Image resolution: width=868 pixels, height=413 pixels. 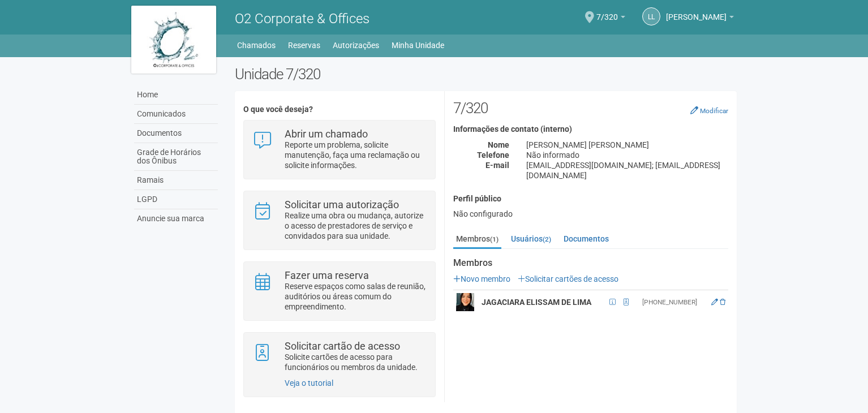 What do you see at coordinates (492, 155) in the screenshot?
I see `strong: Telefone` at bounding box center [492, 155].